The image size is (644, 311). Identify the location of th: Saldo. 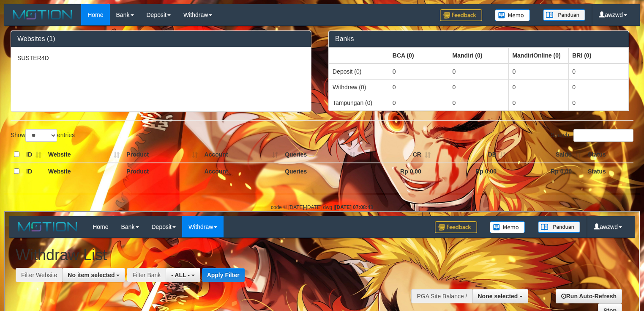
(547, 154).